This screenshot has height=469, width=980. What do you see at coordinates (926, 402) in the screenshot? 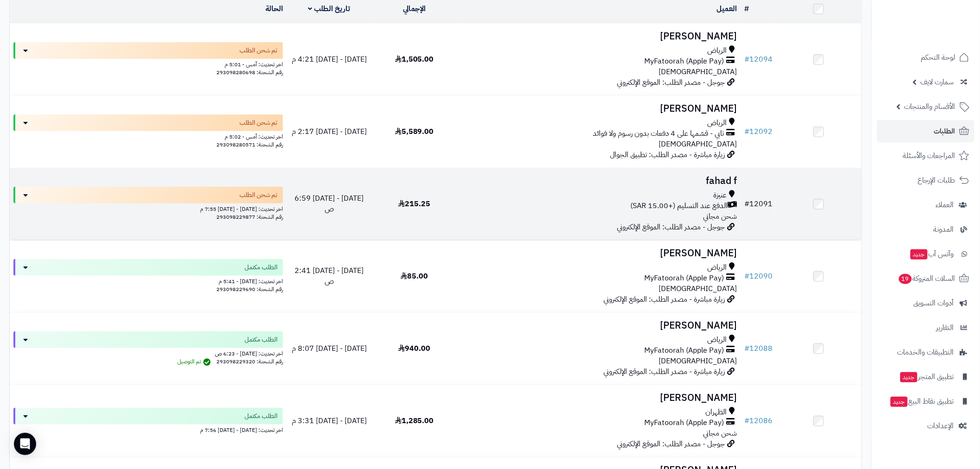
I see `a: تطبيق نقاط البيعجديد` at bounding box center [926, 402].